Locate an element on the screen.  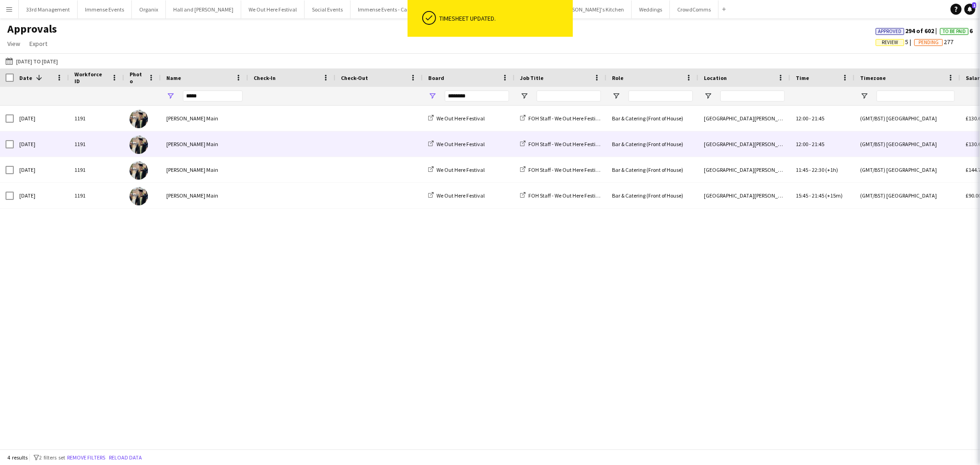
button: 33rd Management is located at coordinates (48, 10).